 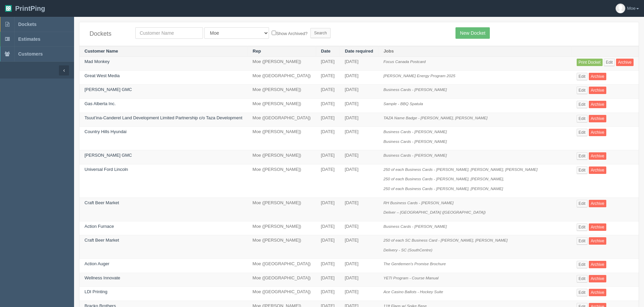 I want to click on span: Dockets, so click(x=28, y=24).